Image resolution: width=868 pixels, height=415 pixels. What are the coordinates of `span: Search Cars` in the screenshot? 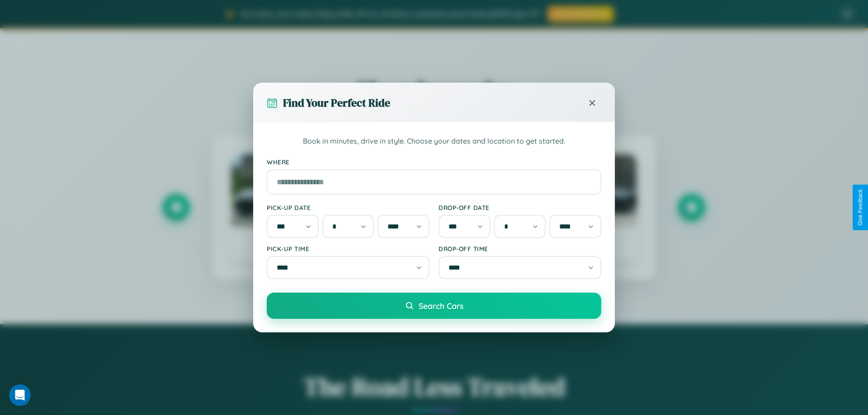 It's located at (441, 306).